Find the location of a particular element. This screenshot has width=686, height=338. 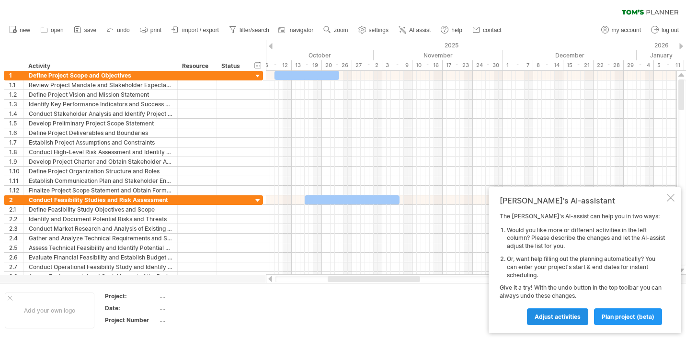

div: 2 is located at coordinates (16, 200).